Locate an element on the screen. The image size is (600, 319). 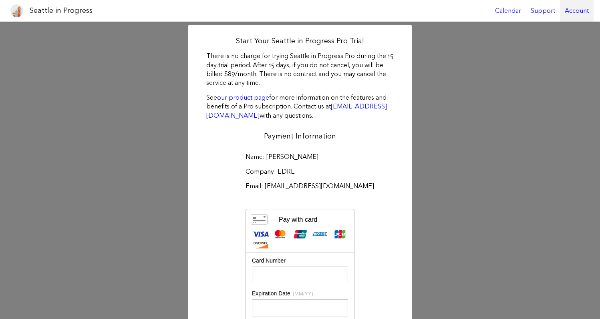
p: There is no charge for trying Seattle in Progress Pro during the 15 day trial period. After 15 da... is located at coordinates (300, 70).